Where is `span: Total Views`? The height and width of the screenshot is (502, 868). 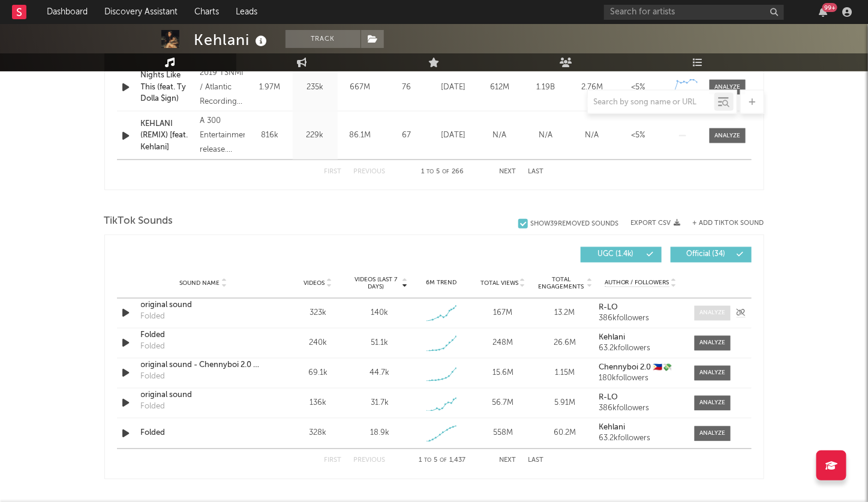
span: Total Views is located at coordinates (499, 284).